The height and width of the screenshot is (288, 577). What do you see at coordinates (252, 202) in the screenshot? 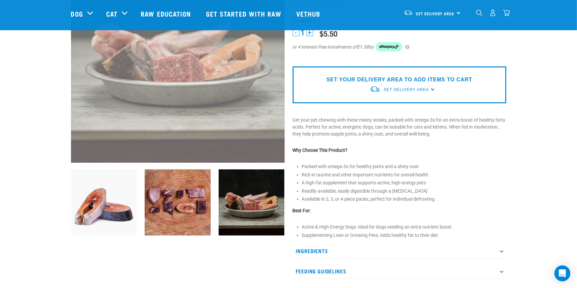
I see `img: Assortment Of Ingredients Including, Salmon, Fillet Tripe, Turkey Wing Tongue And Heart Meat In A...` at bounding box center [252, 202].